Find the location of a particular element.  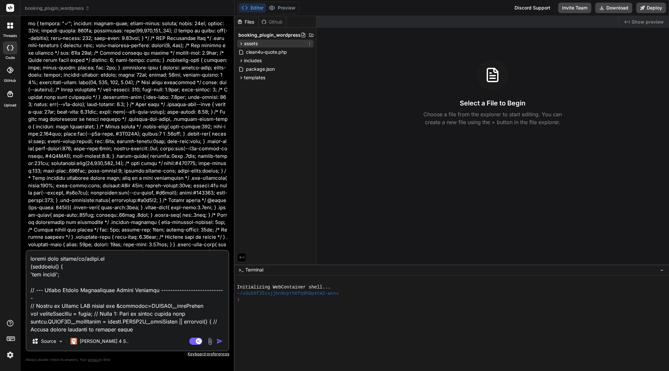

label: threads is located at coordinates (10, 36).